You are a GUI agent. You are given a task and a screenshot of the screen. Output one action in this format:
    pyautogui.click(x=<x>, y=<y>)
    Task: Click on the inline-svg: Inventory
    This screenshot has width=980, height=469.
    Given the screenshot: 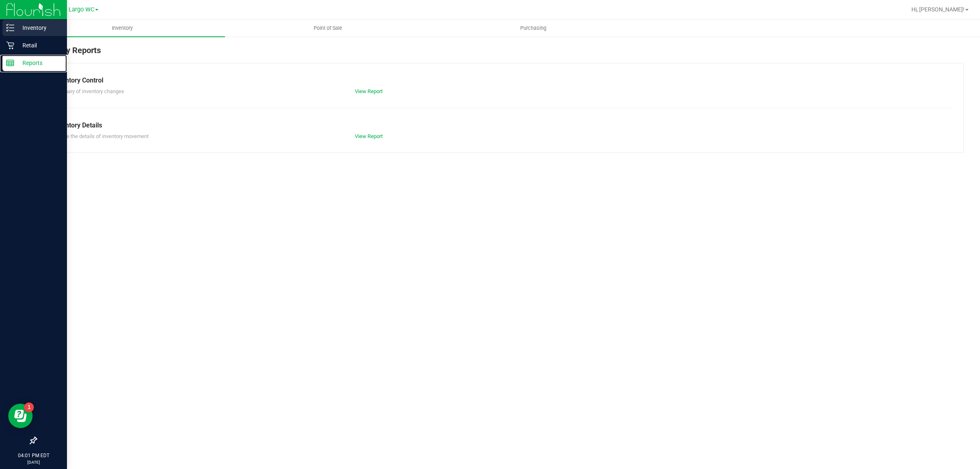 What is the action you would take?
    pyautogui.click(x=10, y=28)
    